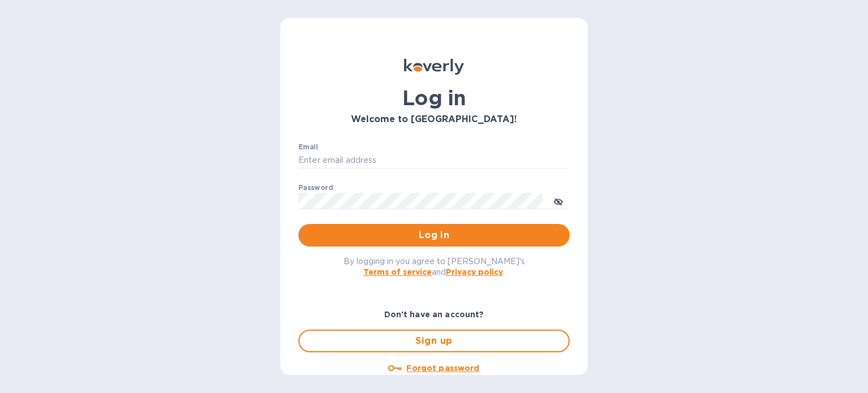  Describe the element at coordinates (434, 341) in the screenshot. I see `span: Sign up` at that location.